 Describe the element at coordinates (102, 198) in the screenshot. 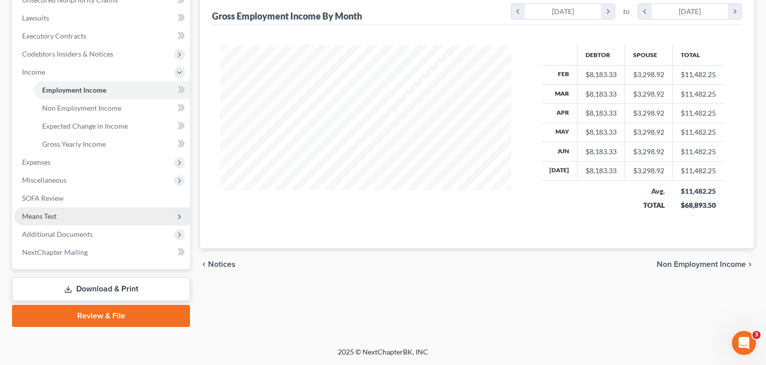

I see `a: SOFA Review` at that location.